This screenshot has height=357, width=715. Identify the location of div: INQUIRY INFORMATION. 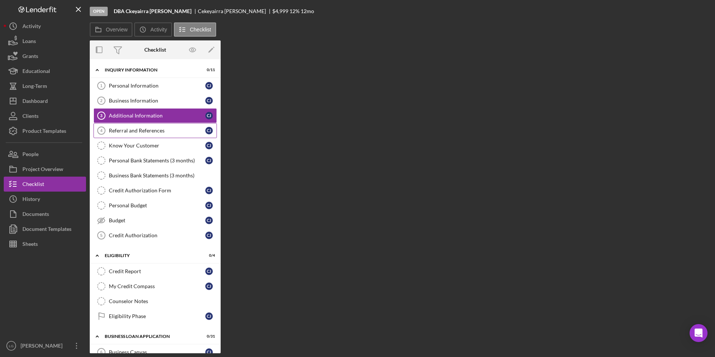
(150, 70).